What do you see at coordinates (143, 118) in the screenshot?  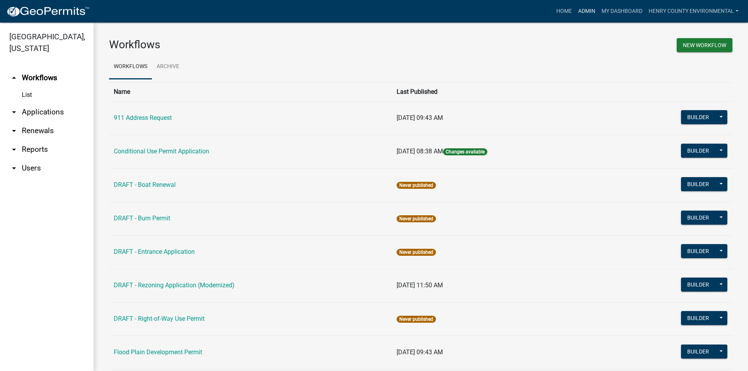 I see `a: 911 Address Request` at bounding box center [143, 118].